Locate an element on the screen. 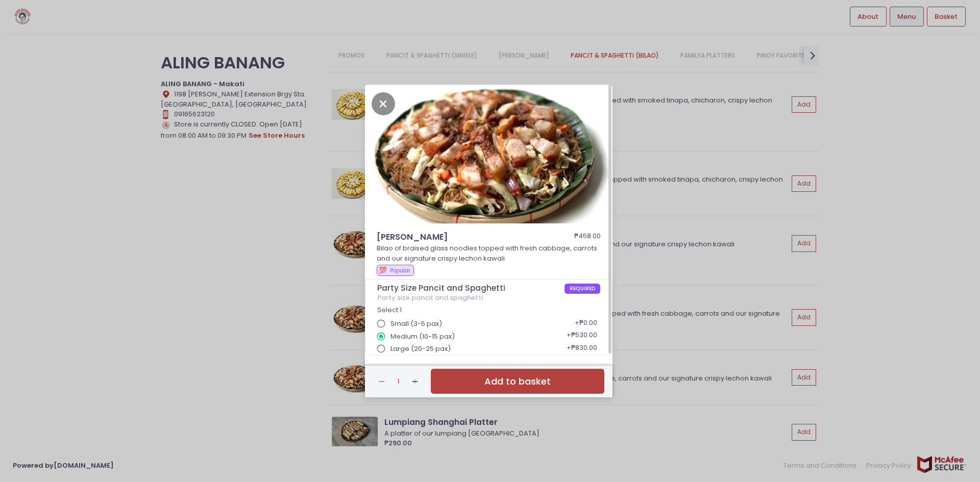 Image resolution: width=980 pixels, height=482 pixels. span: Small (3-5 pax) is located at coordinates (417, 324).